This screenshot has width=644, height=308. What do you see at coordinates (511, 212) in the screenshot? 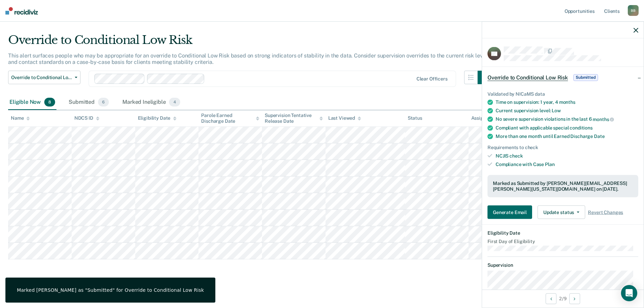
I see `a: Generate Email` at bounding box center [511, 212].